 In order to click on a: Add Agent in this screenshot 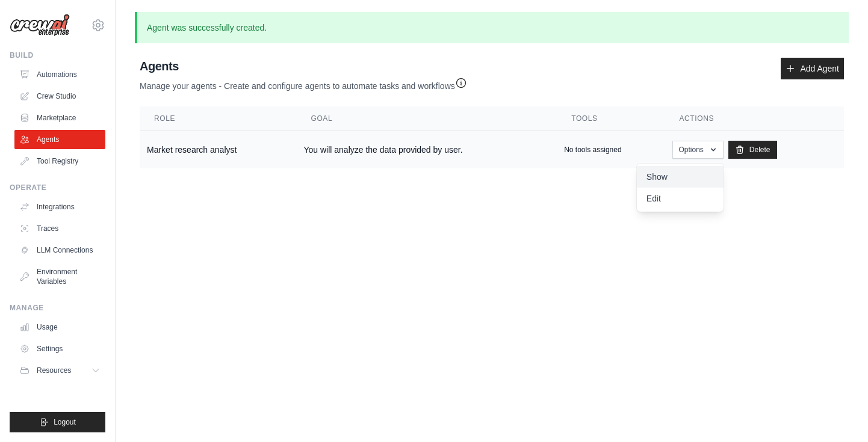, I will do `click(812, 69)`.